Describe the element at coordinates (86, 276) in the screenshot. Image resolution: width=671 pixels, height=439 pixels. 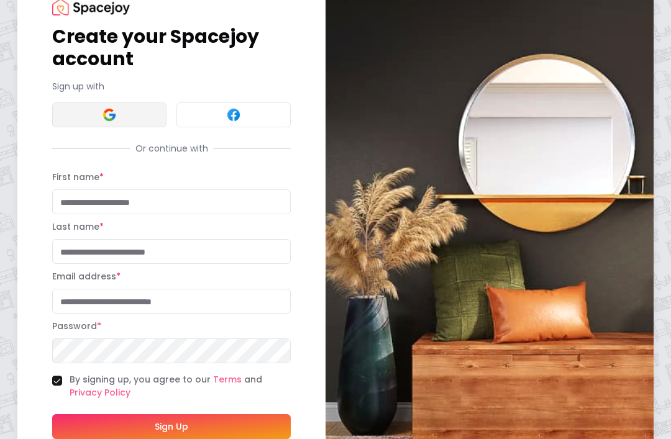
I see `label: Email address` at that location.